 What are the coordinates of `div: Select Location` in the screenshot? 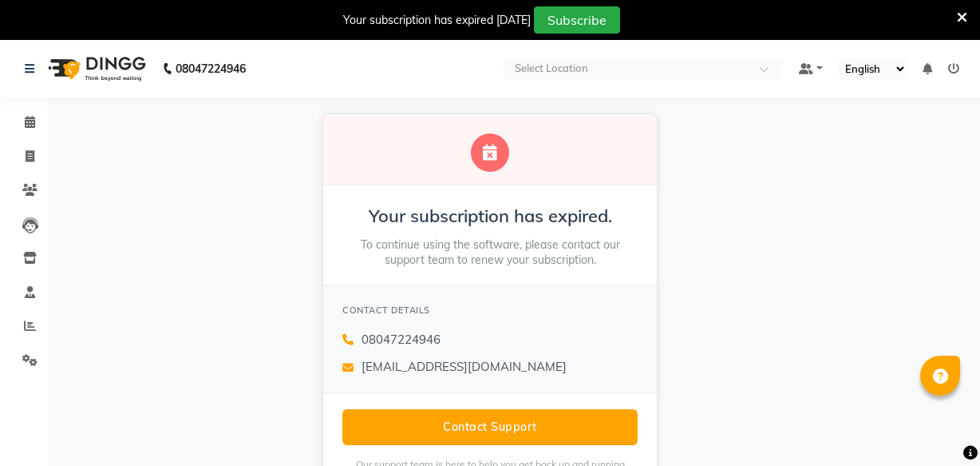 It's located at (552, 69).